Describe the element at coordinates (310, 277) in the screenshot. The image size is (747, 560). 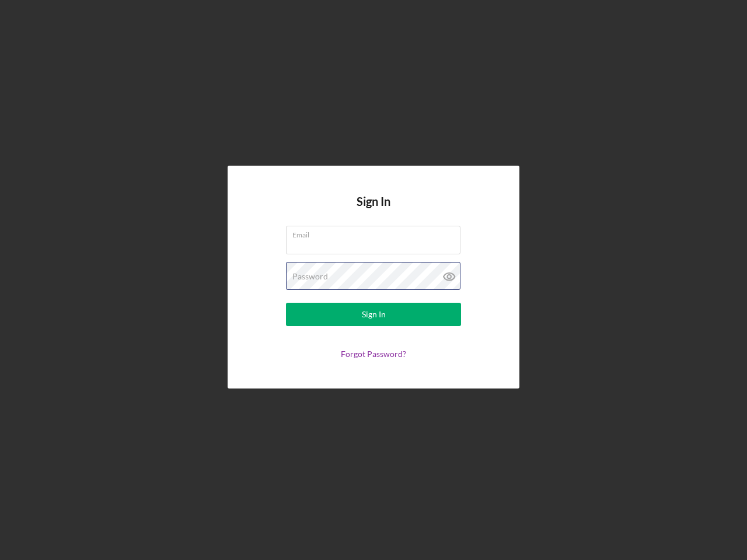
I see `label: Password` at that location.